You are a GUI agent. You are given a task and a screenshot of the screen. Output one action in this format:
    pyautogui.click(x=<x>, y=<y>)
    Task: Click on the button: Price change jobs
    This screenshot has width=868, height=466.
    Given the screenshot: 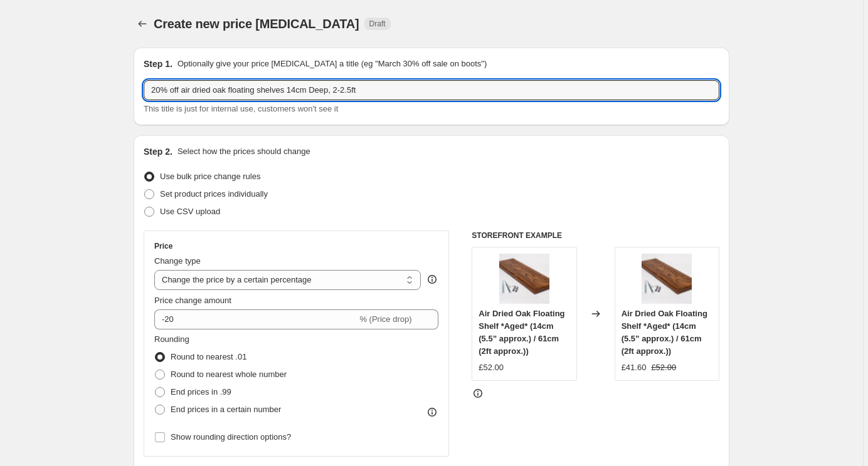 What is the action you would take?
    pyautogui.click(x=142, y=24)
    